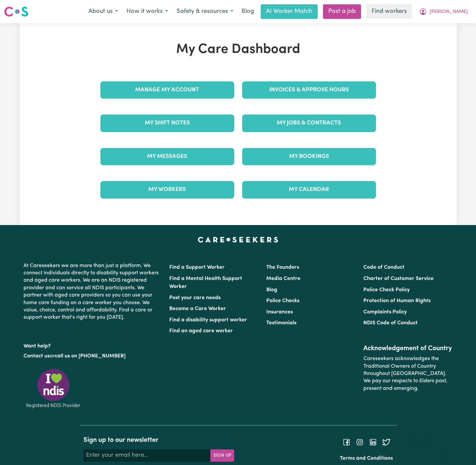 The image size is (476, 465). I want to click on a: My Calendar, so click(309, 189).